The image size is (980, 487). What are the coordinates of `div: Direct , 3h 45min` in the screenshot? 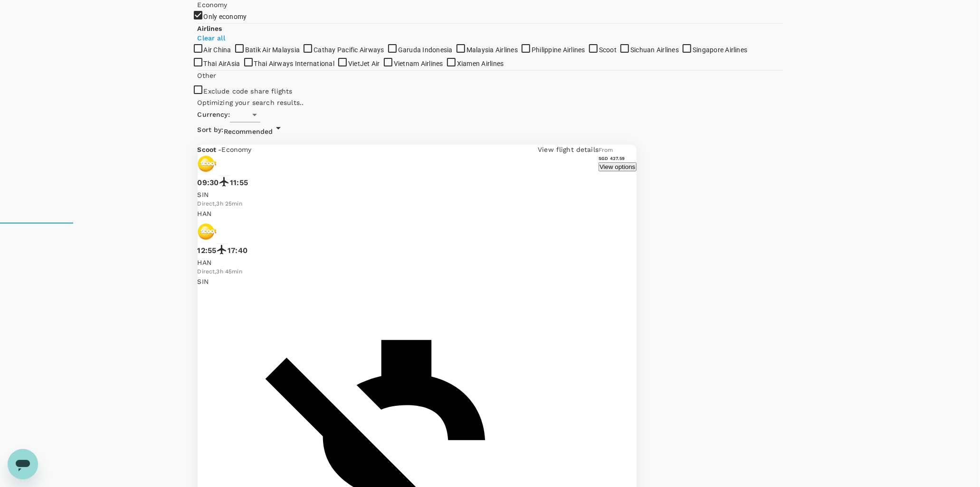 It's located at (398, 272).